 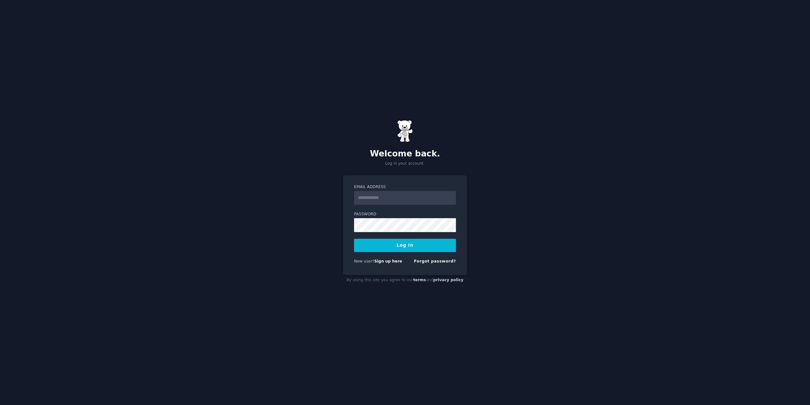 What do you see at coordinates (388, 261) in the screenshot?
I see `a: Sign up here` at bounding box center [388, 261].